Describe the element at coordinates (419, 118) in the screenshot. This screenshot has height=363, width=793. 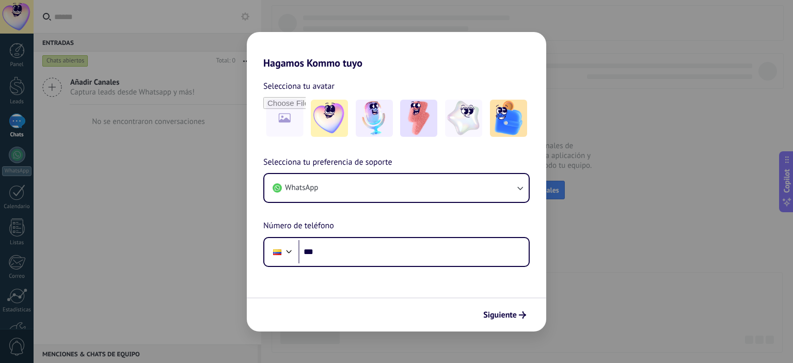
I see `img: -3.jpeg` at that location.